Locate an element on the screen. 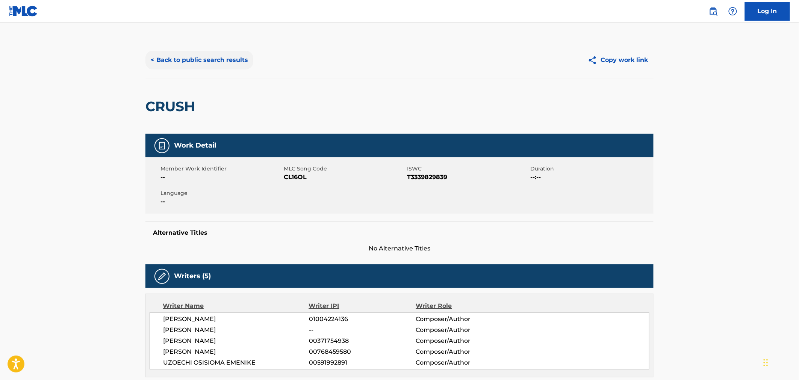 The height and width of the screenshot is (380, 799). span: 00768459580 is located at coordinates (362, 352).